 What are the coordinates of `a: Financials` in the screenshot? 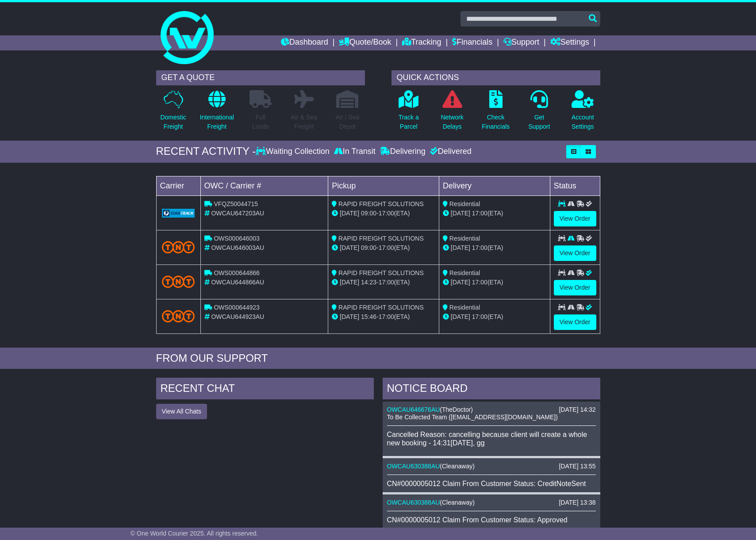 It's located at (472, 43).